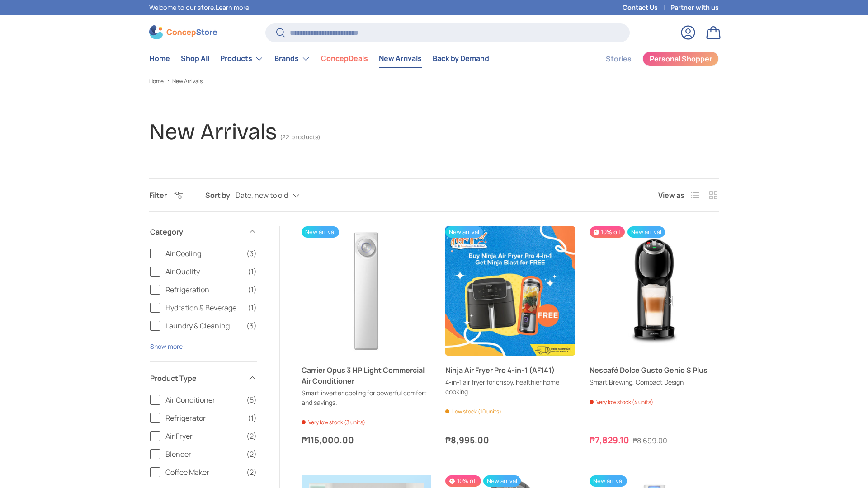 Image resolution: width=868 pixels, height=488 pixels. I want to click on label: Sort by, so click(220, 195).